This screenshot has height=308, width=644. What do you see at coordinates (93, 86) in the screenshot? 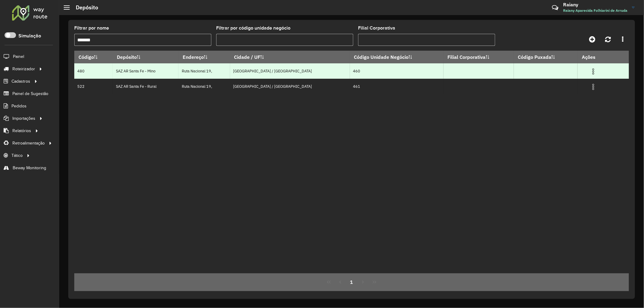
I see `td: 522` at bounding box center [93, 86].